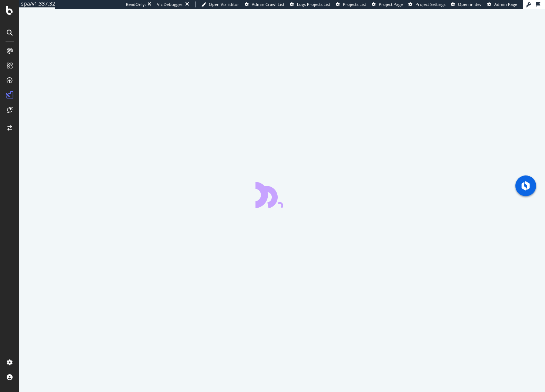 This screenshot has height=392, width=545. Describe the element at coordinates (268, 4) in the screenshot. I see `span: Admin Crawl List` at that location.